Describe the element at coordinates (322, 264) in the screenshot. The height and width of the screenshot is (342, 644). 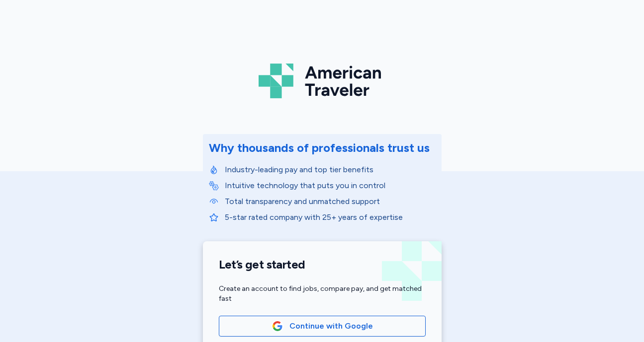
I see `h1: Let’s get started` at that location.